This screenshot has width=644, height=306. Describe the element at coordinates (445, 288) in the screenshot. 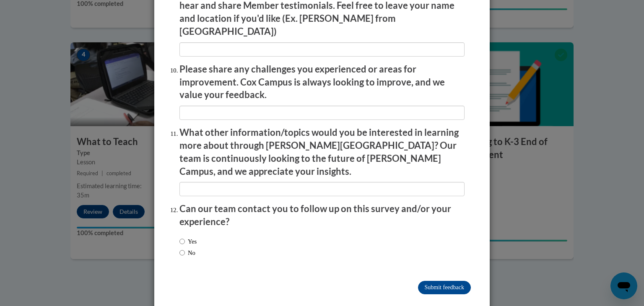

I see `input: Submit feedback` at that location.